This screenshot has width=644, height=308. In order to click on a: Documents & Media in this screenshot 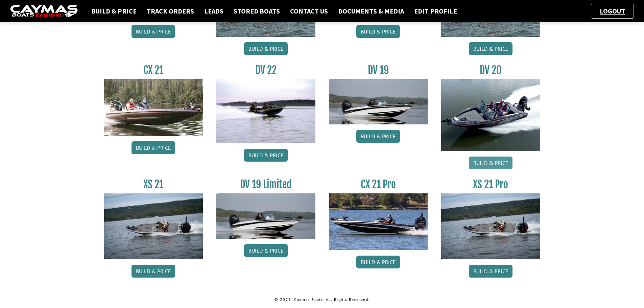, I will do `click(371, 11)`.